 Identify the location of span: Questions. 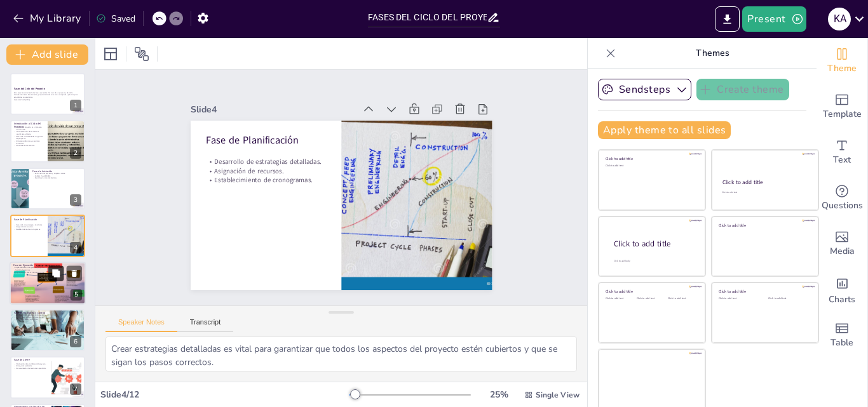
(842, 206).